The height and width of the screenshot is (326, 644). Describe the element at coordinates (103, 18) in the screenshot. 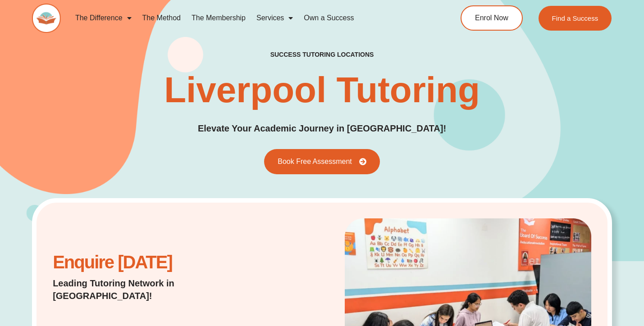

I see `a: The Difference` at that location.